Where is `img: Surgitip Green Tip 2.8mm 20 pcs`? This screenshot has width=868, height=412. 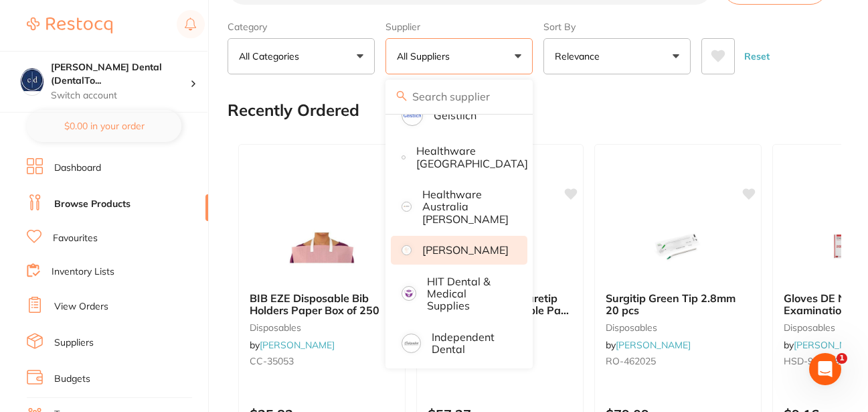
img: Surgitip Green Tip 2.8mm 20 pcs is located at coordinates (678, 248).